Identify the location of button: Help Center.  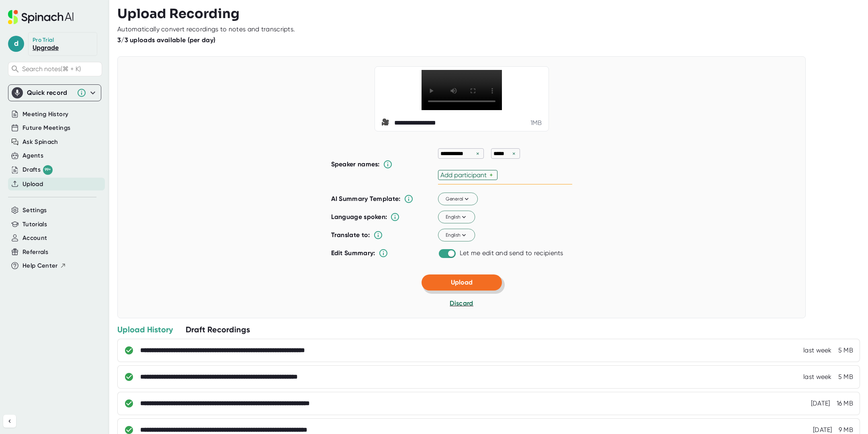
(44, 266).